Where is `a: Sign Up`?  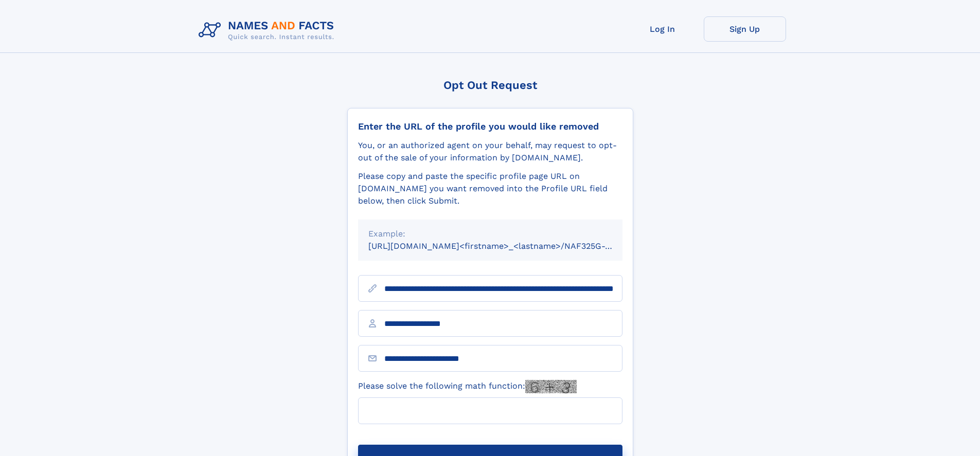
a: Sign Up is located at coordinates (745, 28).